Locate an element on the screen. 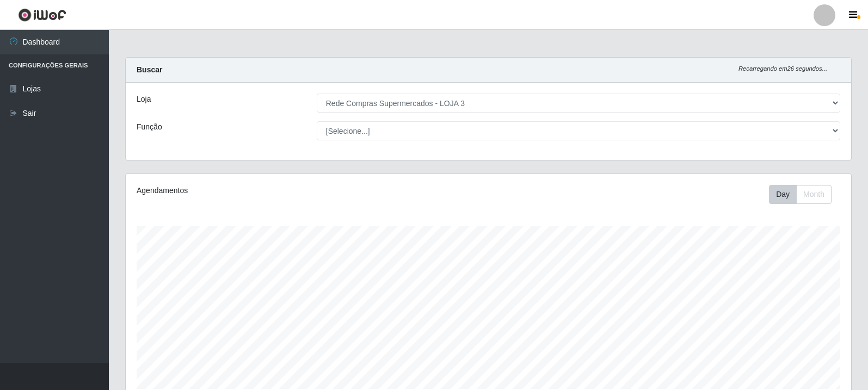 Image resolution: width=868 pixels, height=390 pixels. button: Day is located at coordinates (783, 194).